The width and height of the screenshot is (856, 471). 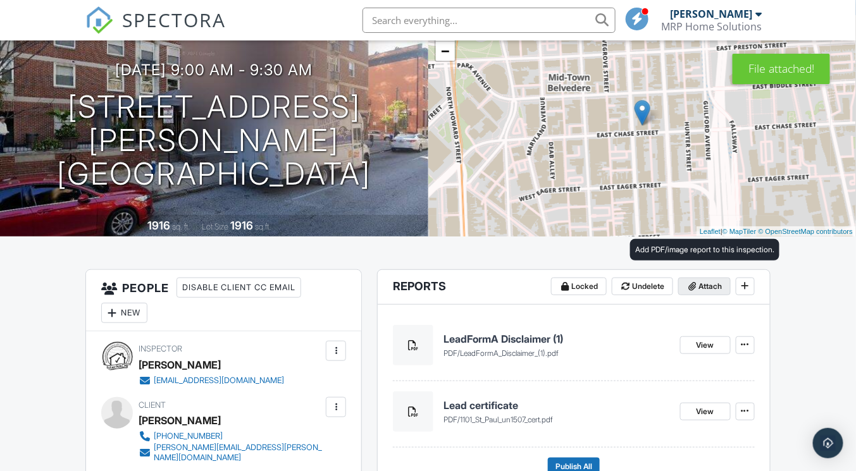 I want to click on a: Zoom out, so click(x=445, y=51).